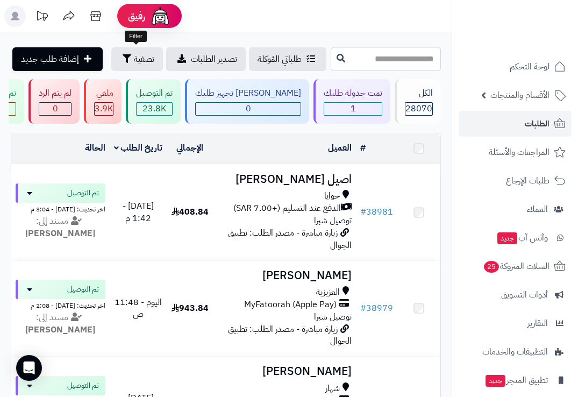 This screenshot has height=397, width=578. What do you see at coordinates (42, 17) in the screenshot?
I see `a: تحديثات المنصة` at bounding box center [42, 17].